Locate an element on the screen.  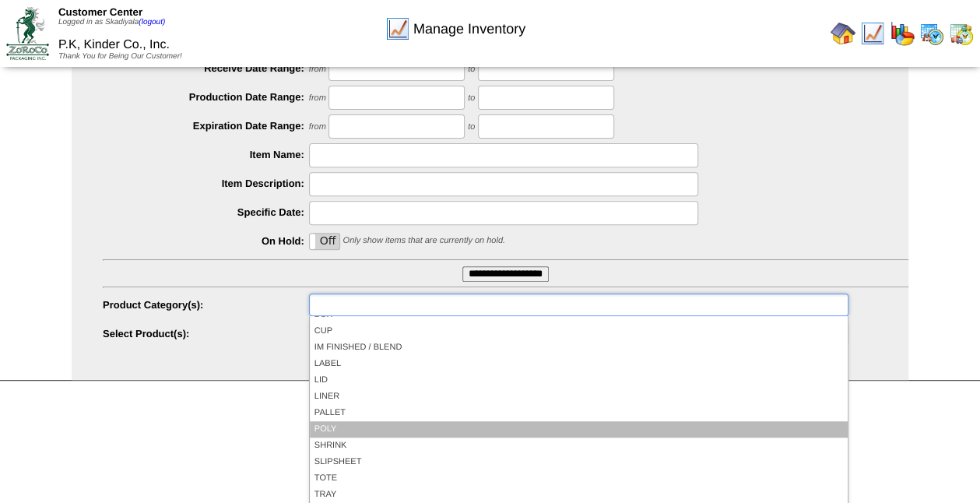
li: TOTE is located at coordinates (578, 478).